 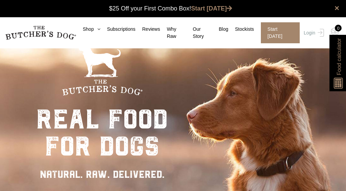 What do you see at coordinates (199, 33) in the screenshot?
I see `a: Our Story` at bounding box center [199, 33].